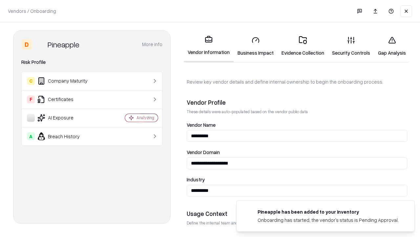 The image size is (420, 237). What do you see at coordinates (66, 81) in the screenshot?
I see `div: Company Maturity` at bounding box center [66, 81].